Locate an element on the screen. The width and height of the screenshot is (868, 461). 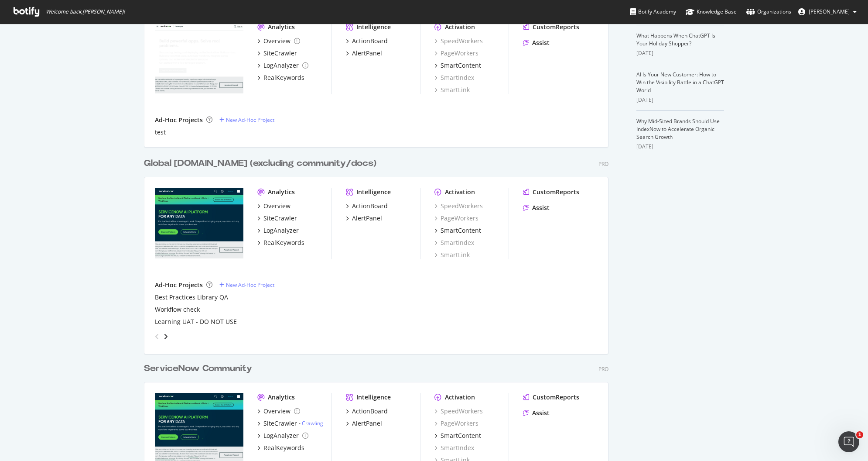
a: SmartLink is located at coordinates (452, 255).